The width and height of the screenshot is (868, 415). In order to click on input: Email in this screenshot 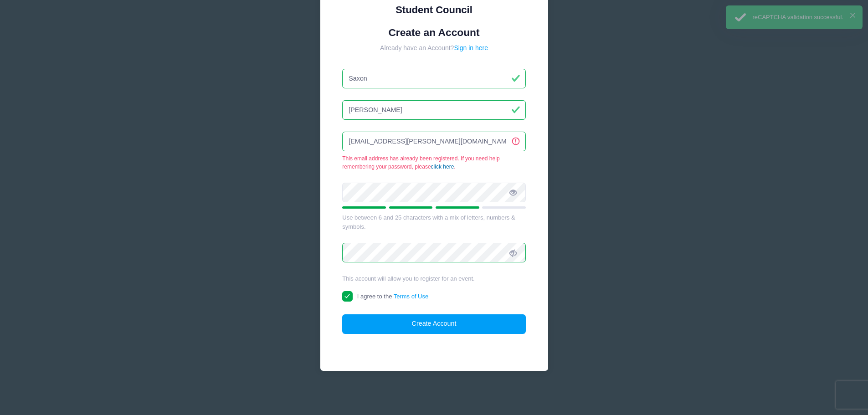, I will do `click(434, 141)`.